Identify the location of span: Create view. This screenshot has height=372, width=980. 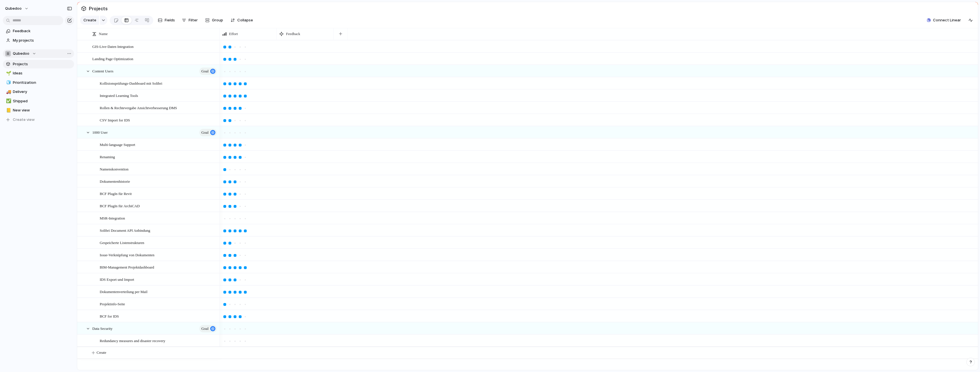
(24, 119).